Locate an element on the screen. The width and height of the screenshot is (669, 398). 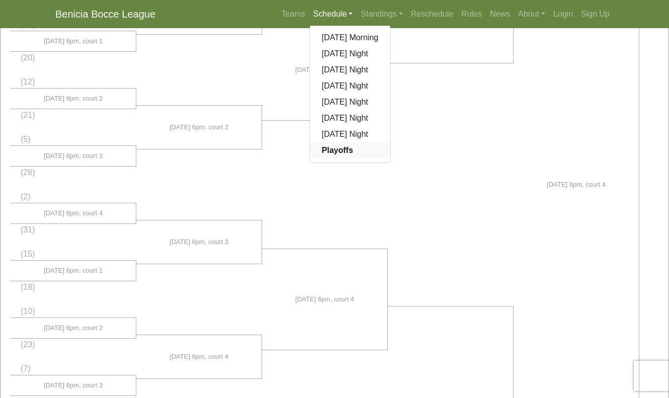
a: Playoffs is located at coordinates (350, 150).